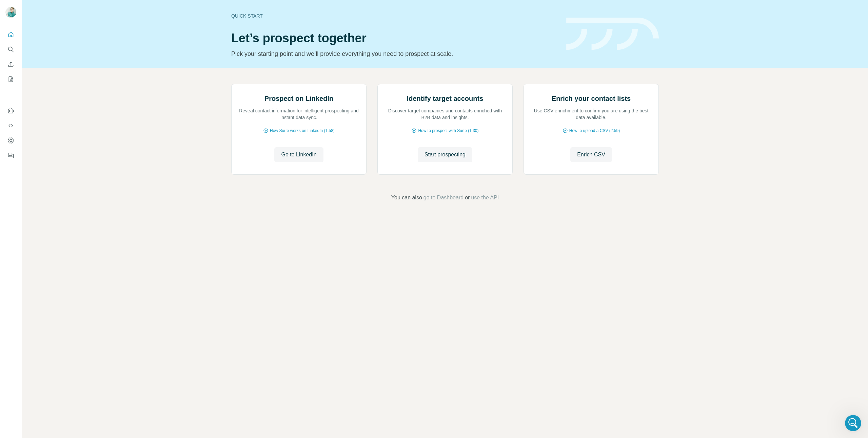  What do you see at coordinates (591, 98) in the screenshot?
I see `h2: Enrich your contact lists` at bounding box center [591, 98].